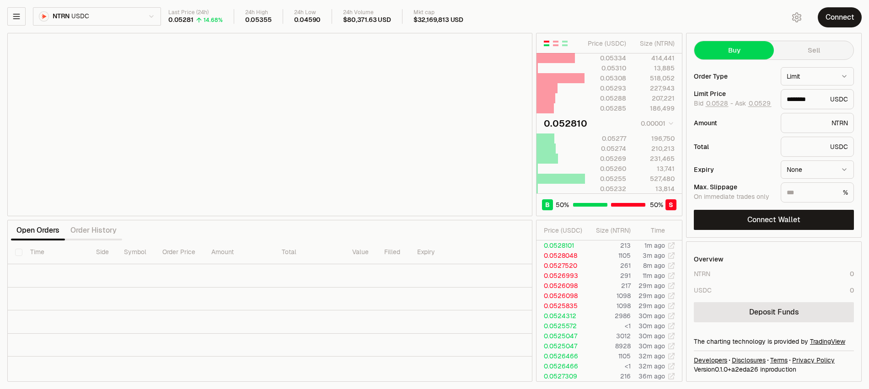  Describe the element at coordinates (606, 149) in the screenshot. I see `div: 0.05274` at that location.